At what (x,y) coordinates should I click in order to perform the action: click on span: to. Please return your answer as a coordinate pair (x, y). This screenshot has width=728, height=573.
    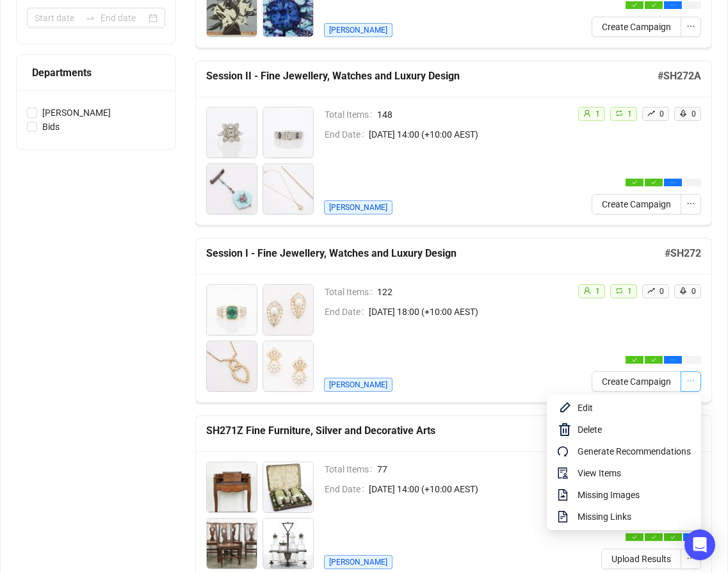
    Looking at the image, I should click on (90, 18).